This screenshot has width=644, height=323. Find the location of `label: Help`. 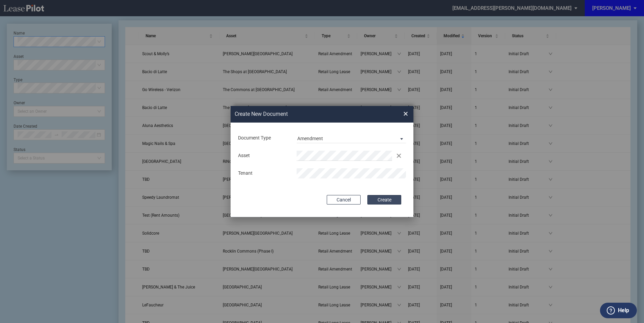

label: Help is located at coordinates (624, 311).